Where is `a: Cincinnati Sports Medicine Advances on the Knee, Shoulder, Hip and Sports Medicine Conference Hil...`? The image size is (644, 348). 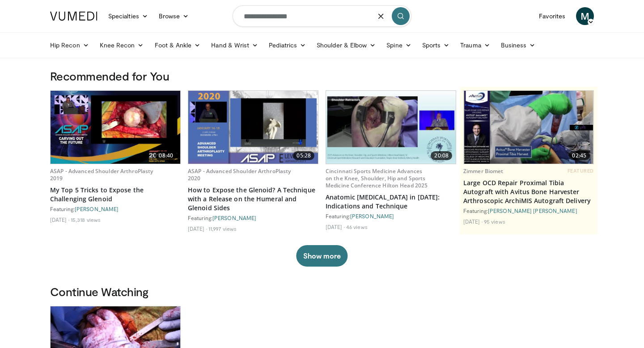
a: Cincinnati Sports Medicine Advances on the Knee, Shoulder, Hip and Sports Medicine Conference Hil... is located at coordinates (377, 178).